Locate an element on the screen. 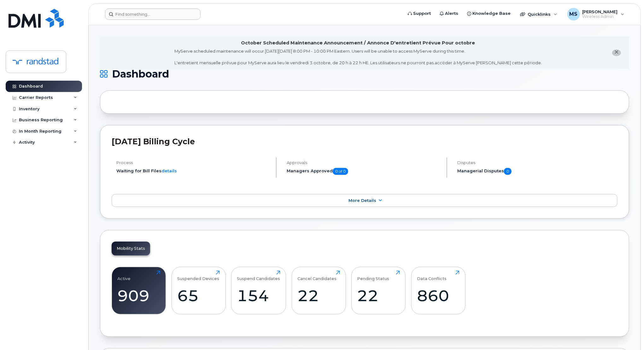  a: Active909 is located at coordinates (139, 291).